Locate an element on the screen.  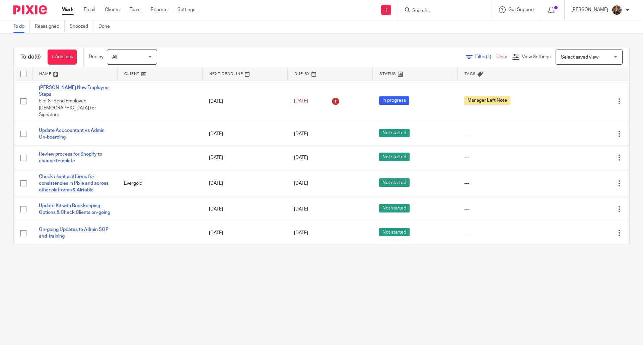
span: Tags is located at coordinates (470, 74).